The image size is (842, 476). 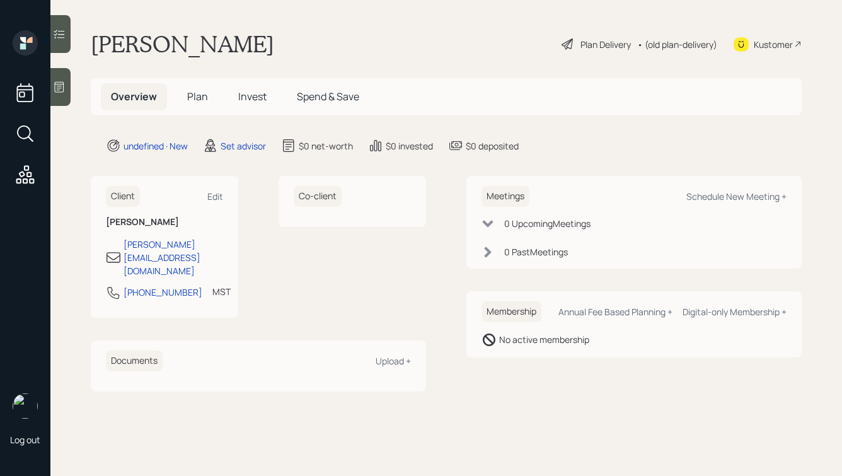 What do you see at coordinates (393, 360) in the screenshot?
I see `div: Upload +` at bounding box center [393, 360].